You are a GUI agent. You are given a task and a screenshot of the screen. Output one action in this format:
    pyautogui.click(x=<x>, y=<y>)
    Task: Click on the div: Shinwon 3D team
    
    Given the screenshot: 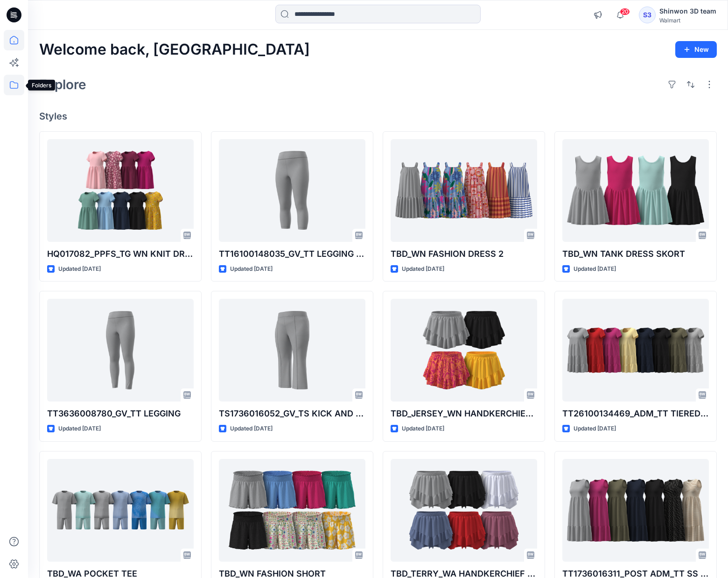 What is the action you would take?
    pyautogui.click(x=688, y=11)
    